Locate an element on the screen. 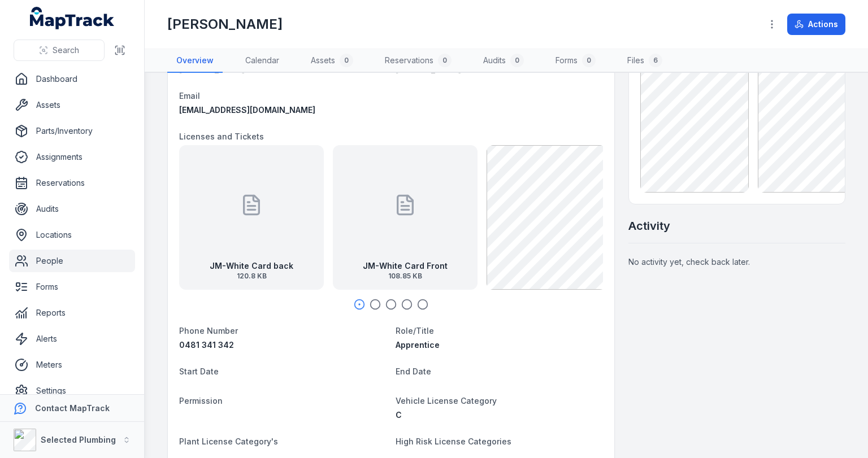  a: Meters is located at coordinates (71, 365).